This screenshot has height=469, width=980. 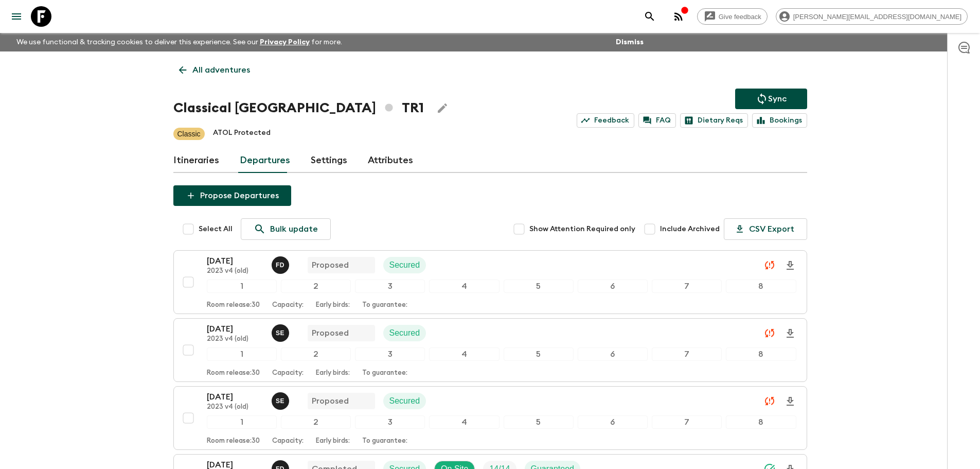 What do you see at coordinates (189, 134) in the screenshot?
I see `p: Classic` at bounding box center [189, 134].